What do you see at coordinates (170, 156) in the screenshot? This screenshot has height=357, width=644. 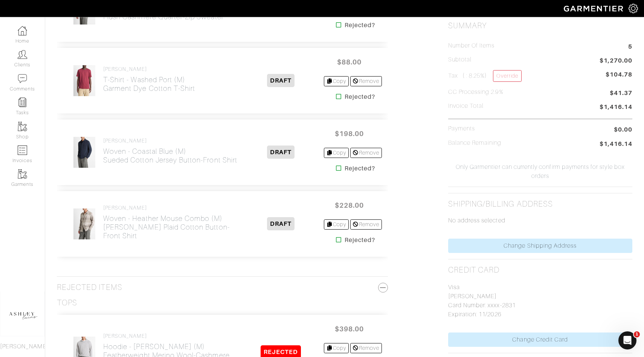 I see `h2: Woven - Coastal Blue (M) Sueded Cotton Jersey Button-Front Shirt` at bounding box center [170, 156].